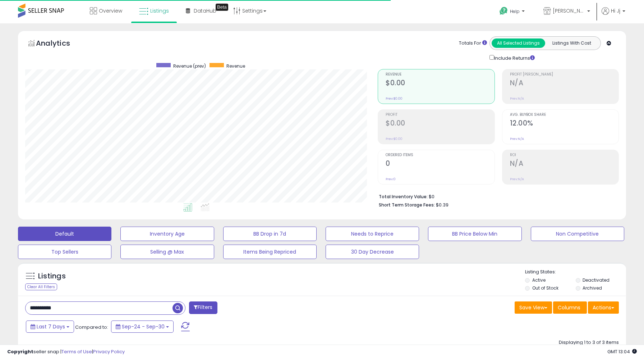 This screenshot has width=644, height=359. I want to click on h5: Listings, so click(52, 276).